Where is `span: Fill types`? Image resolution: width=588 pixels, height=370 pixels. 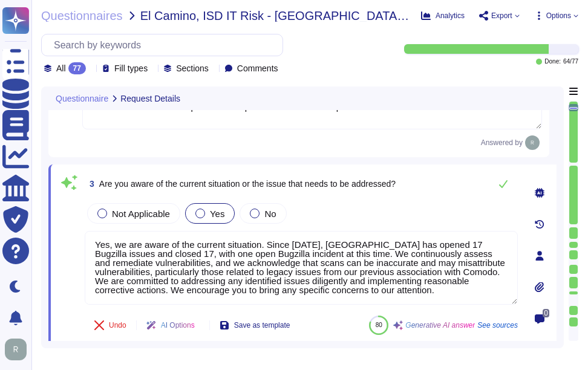
span: Fill types is located at coordinates (131, 68).